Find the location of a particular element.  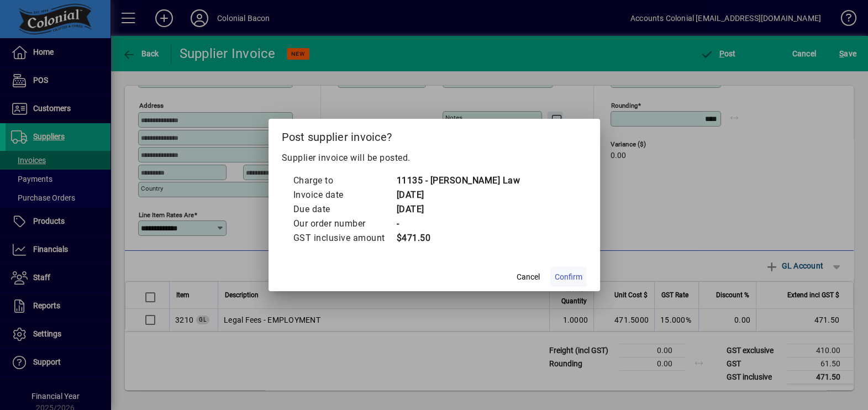

td: $471.50 is located at coordinates (458, 238).